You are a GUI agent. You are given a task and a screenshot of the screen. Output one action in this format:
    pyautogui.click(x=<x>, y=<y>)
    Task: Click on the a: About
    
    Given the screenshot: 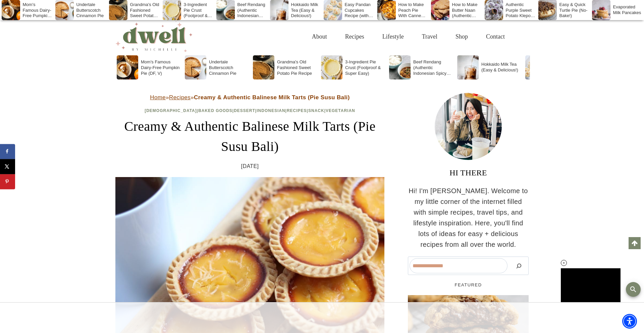 What is the action you would take?
    pyautogui.click(x=319, y=37)
    